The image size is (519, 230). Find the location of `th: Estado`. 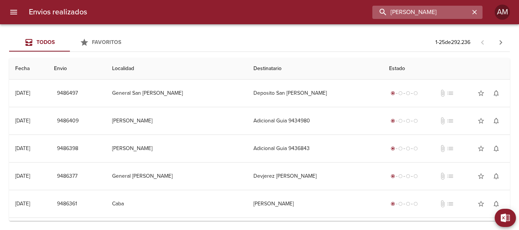

th: Estado is located at coordinates (446, 69).